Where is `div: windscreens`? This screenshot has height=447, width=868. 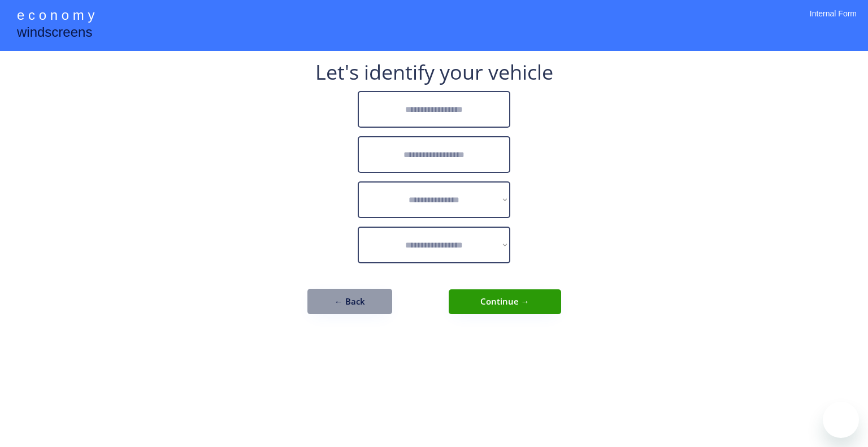
div: windscreens is located at coordinates (54, 34).